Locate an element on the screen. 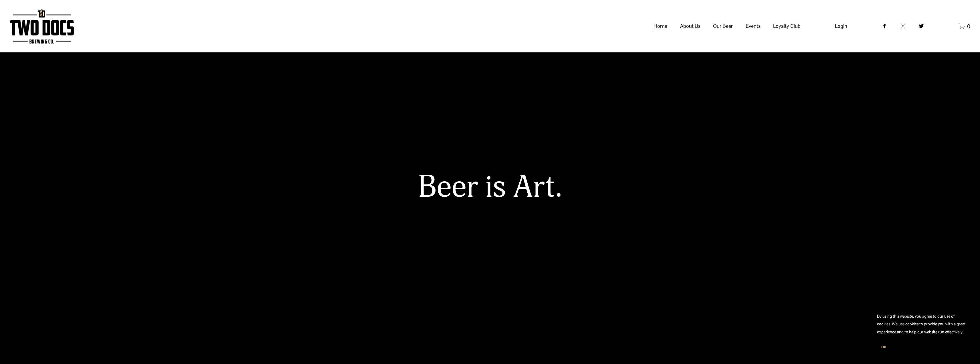 Image resolution: width=980 pixels, height=364 pixels. section: Cookie banner is located at coordinates (922, 333).